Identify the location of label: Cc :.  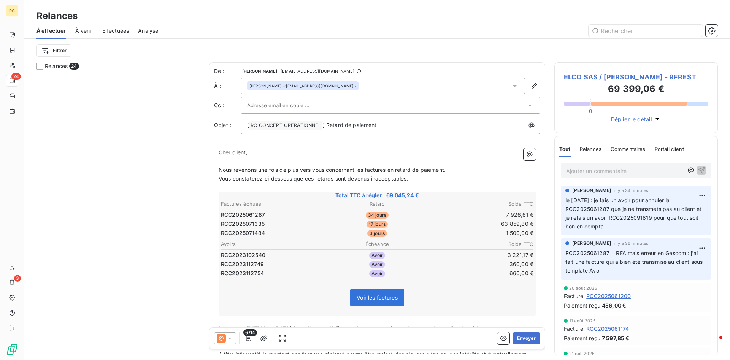
(227, 105).